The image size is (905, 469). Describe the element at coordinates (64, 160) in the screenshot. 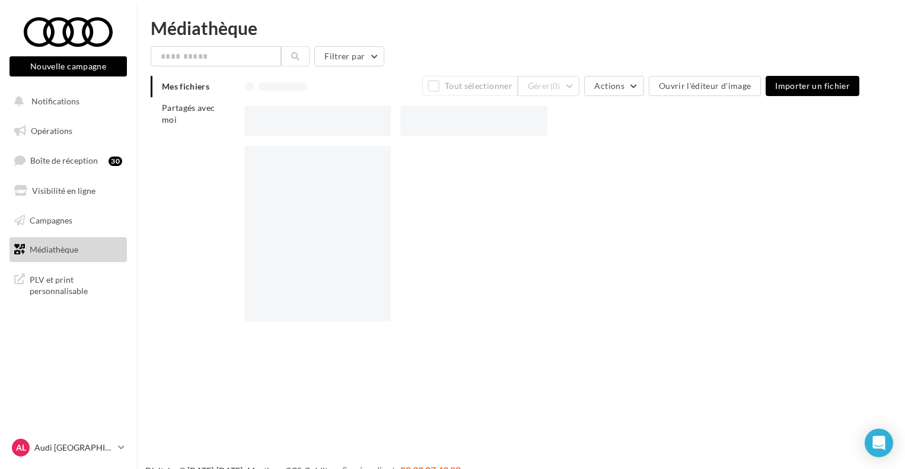

I see `span: Boîte de réception` at that location.